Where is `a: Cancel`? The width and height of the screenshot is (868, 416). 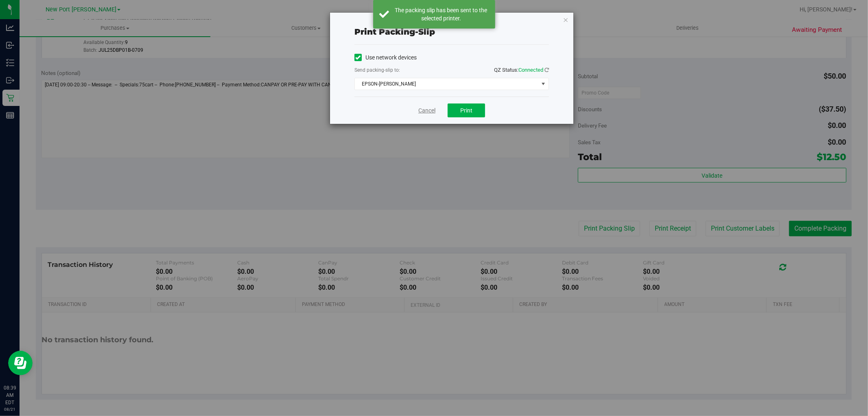
a: Cancel is located at coordinates (427, 111).